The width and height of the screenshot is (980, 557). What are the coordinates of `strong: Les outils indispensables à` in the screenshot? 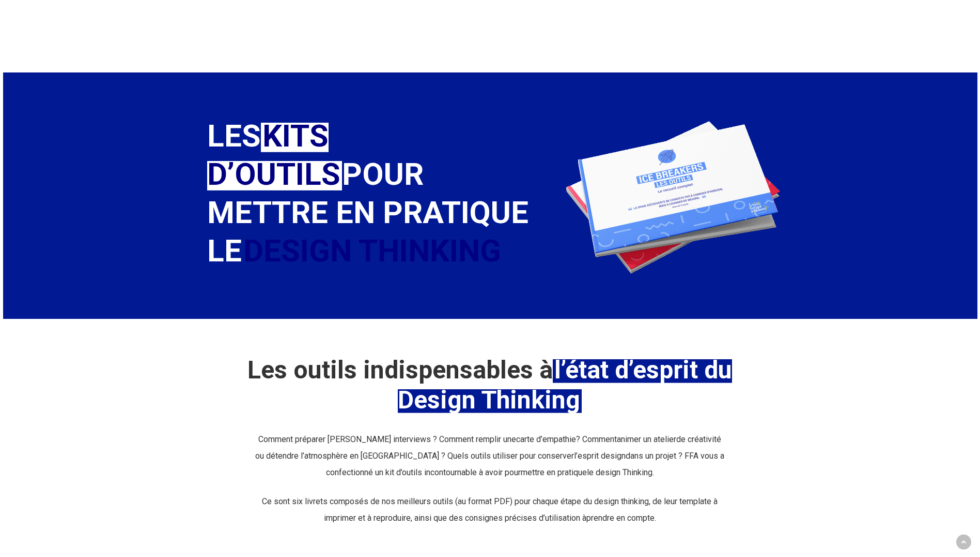 It's located at (490, 385).